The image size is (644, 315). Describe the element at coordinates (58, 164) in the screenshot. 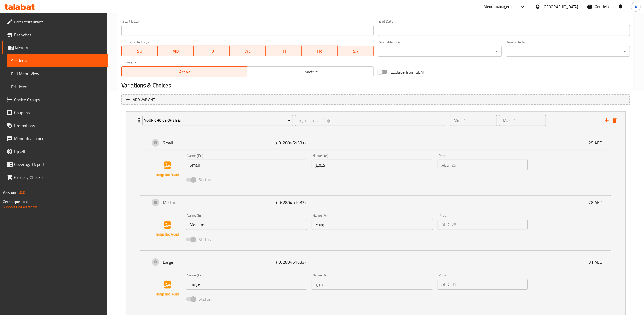

I see `span: Coverage Report` at that location.